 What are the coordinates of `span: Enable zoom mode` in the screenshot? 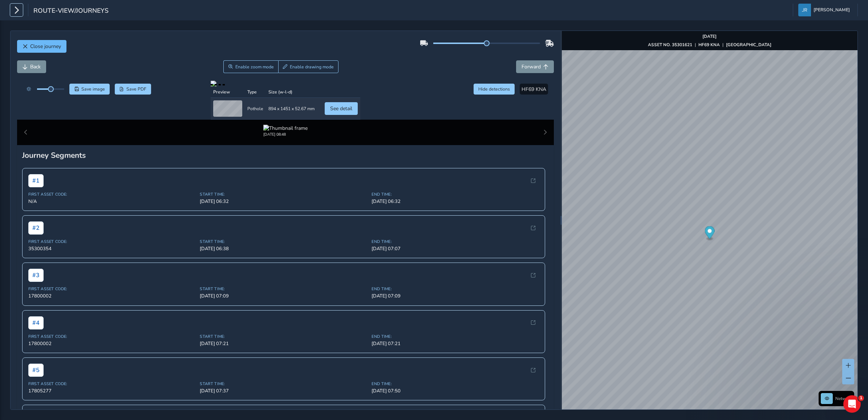 It's located at (255, 67).